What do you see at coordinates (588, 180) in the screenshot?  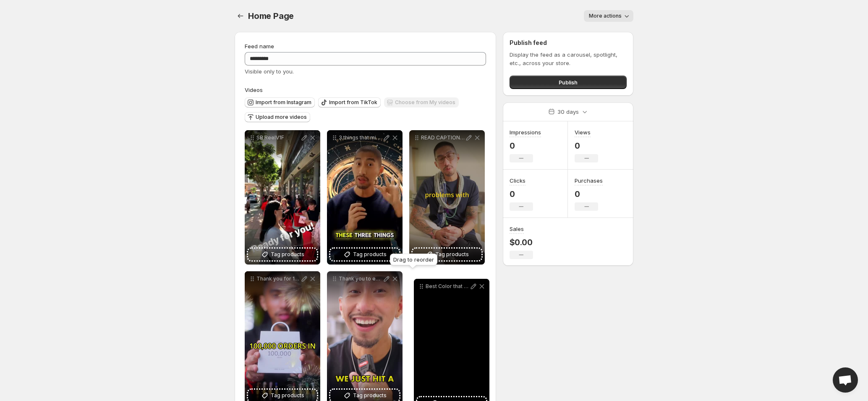 I see `h3: Purchases` at bounding box center [588, 180].